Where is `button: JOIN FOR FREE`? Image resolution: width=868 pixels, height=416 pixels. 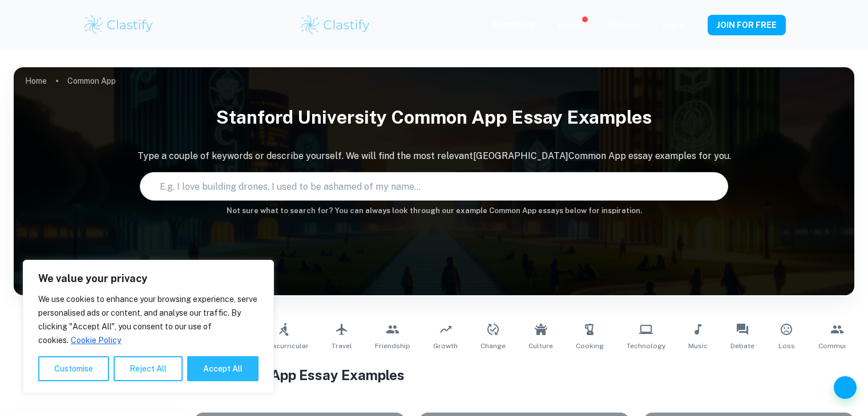 button: JOIN FOR FREE is located at coordinates (746, 25).